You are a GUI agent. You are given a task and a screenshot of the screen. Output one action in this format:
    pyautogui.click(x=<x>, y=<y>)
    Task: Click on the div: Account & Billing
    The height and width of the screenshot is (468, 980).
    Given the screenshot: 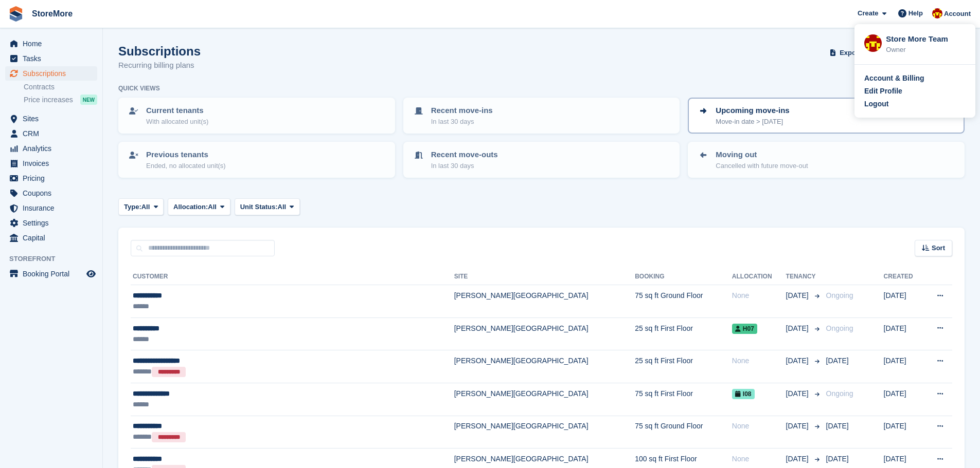 What is the action you would take?
    pyautogui.click(x=894, y=78)
    